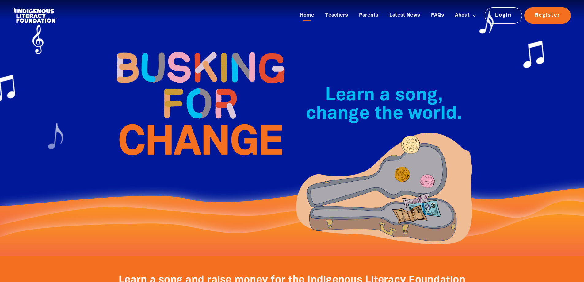 Image resolution: width=584 pixels, height=282 pixels. What do you see at coordinates (369, 15) in the screenshot?
I see `a: Parents` at bounding box center [369, 15].